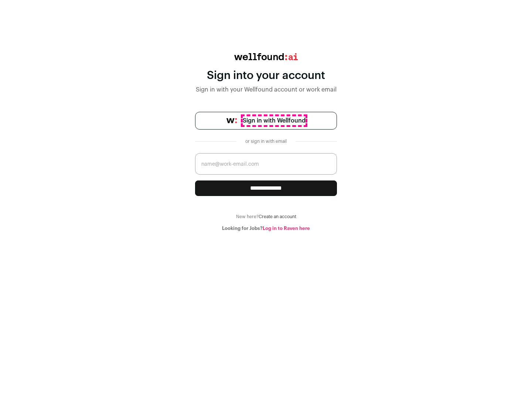 This screenshot has width=532, height=406. Describe the element at coordinates (266, 56) in the screenshot. I see `img: wellfound:ai` at that location.